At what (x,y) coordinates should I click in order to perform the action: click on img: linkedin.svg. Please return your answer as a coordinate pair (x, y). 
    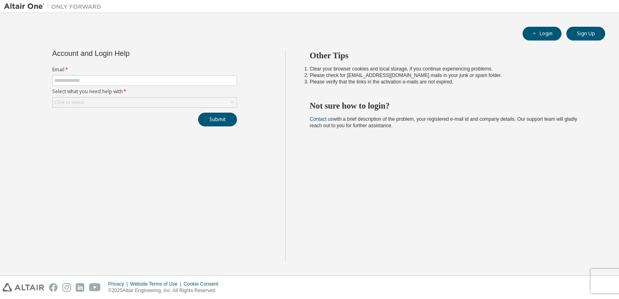
    Looking at the image, I should click on (80, 287).